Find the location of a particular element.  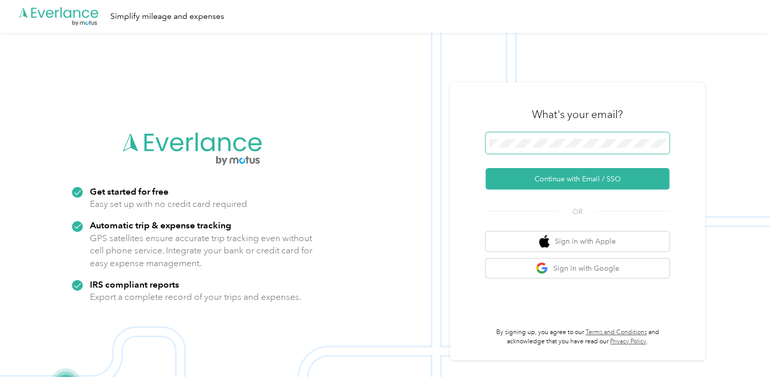

a: Terms and Conditions is located at coordinates (616, 332).